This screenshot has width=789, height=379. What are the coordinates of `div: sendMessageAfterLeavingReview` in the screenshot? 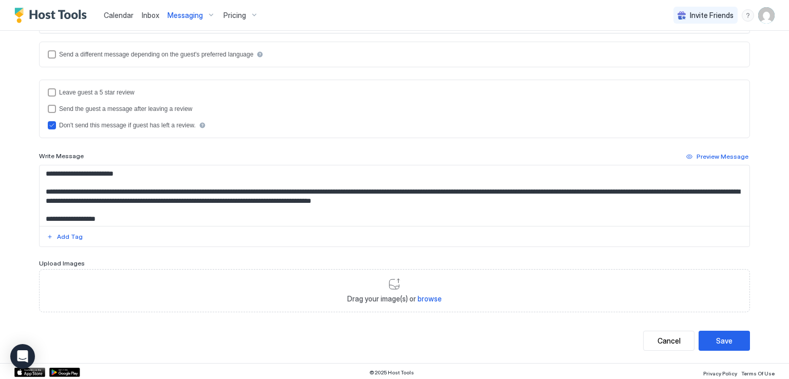 It's located at (394, 109).